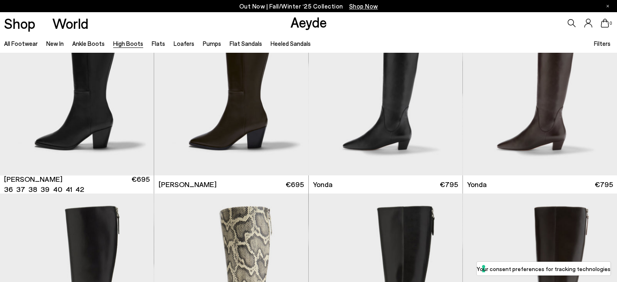 The width and height of the screenshot is (617, 282). What do you see at coordinates (45, 189) in the screenshot?
I see `li: 39` at bounding box center [45, 189].